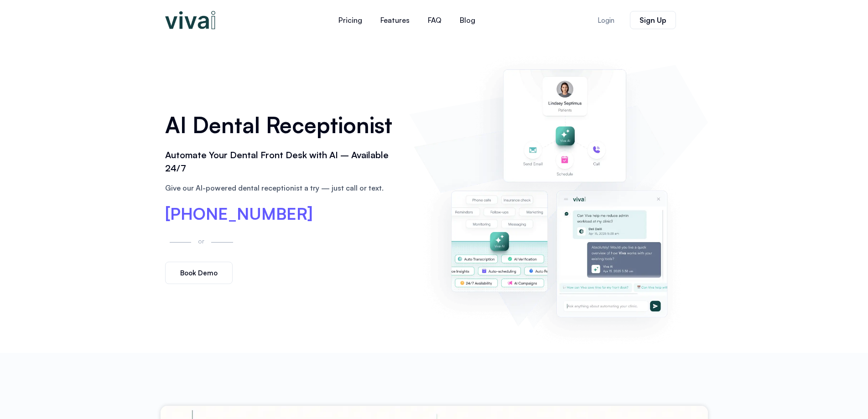 The width and height of the screenshot is (868, 419). Describe the element at coordinates (201, 241) in the screenshot. I see `p: or` at that location.